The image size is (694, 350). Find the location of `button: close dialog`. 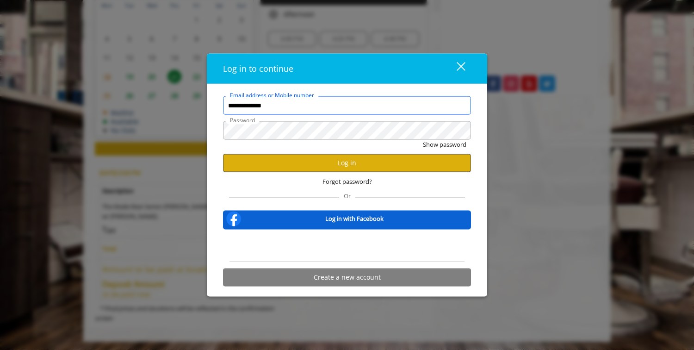

button: close dialog is located at coordinates (455, 68).